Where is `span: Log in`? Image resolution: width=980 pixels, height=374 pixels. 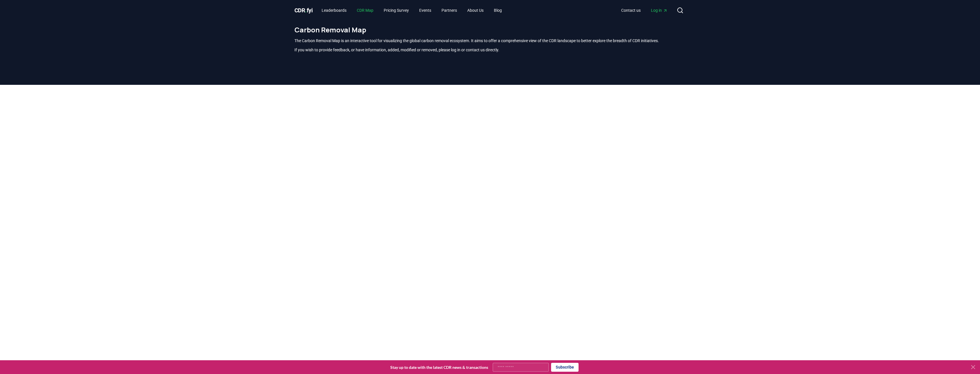 span: Log in is located at coordinates (659, 10).